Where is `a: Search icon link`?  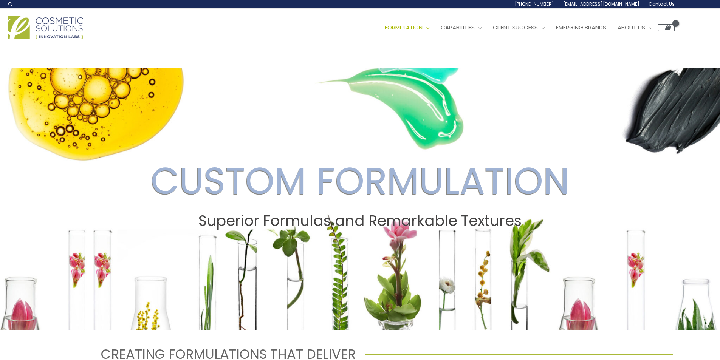
a: Search icon link is located at coordinates (11, 4).